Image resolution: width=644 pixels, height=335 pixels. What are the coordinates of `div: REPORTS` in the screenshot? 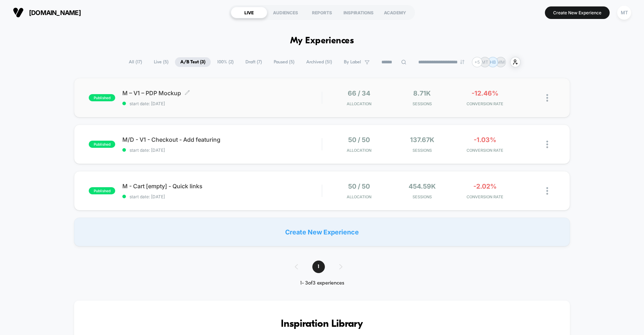 It's located at (322, 12).